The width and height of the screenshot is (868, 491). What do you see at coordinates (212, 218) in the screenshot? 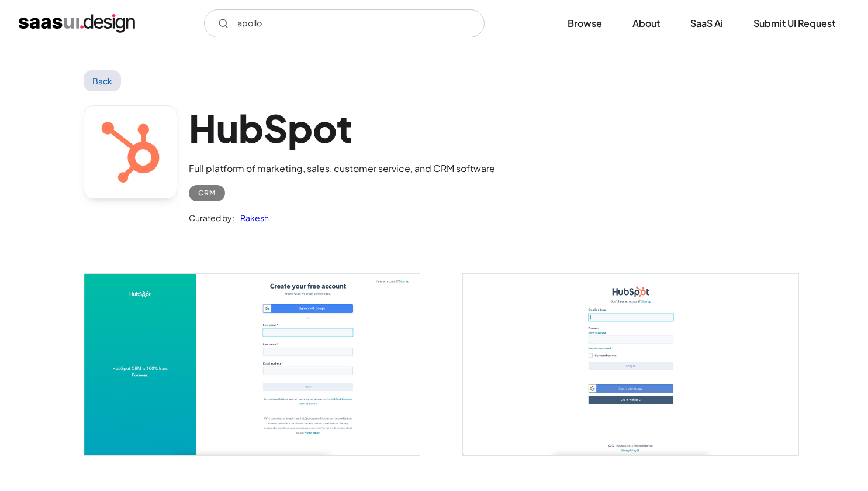
I see `div: Curated by:` at bounding box center [212, 218].